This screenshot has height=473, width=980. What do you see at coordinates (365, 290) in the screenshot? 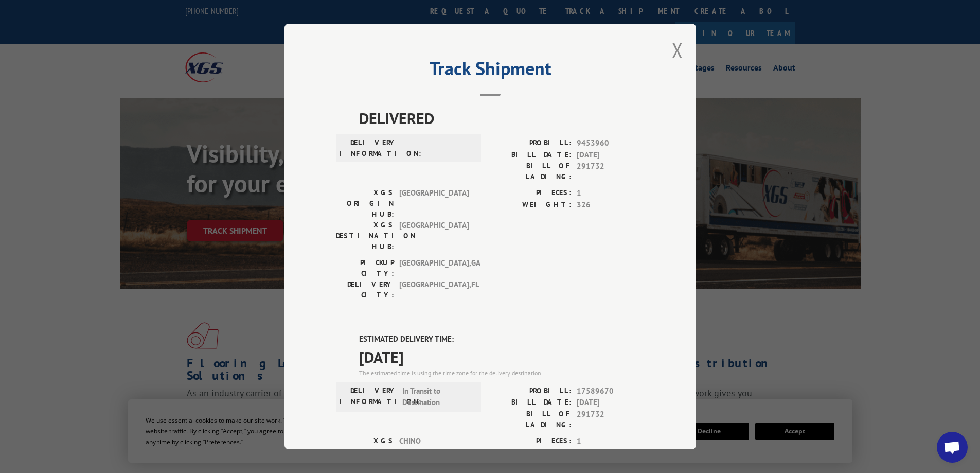
I see `label: DELIVERY CITY:` at bounding box center [365, 290].